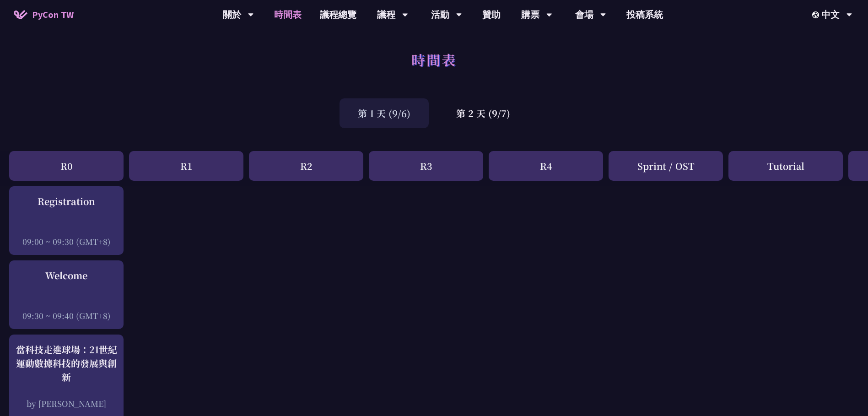 This screenshot has height=416, width=868. What do you see at coordinates (67, 241) in the screenshot?
I see `div: 09:00 ~ 09:30 (GMT+8)` at bounding box center [67, 241].